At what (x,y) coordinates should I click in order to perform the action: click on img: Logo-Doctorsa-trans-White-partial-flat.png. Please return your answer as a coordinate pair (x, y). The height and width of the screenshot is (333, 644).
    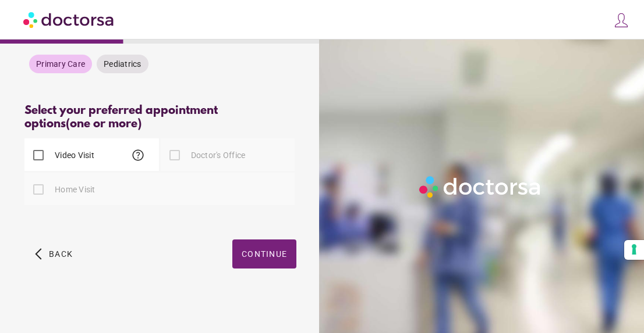
    Looking at the image, I should click on (480, 187).